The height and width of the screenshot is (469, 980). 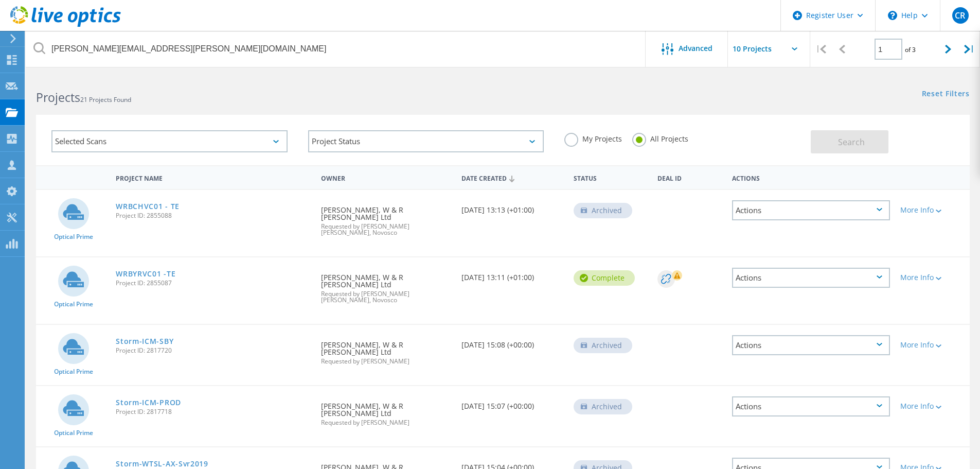 What do you see at coordinates (213, 283) in the screenshot?
I see `span: Project ID: 2855087` at bounding box center [213, 283].